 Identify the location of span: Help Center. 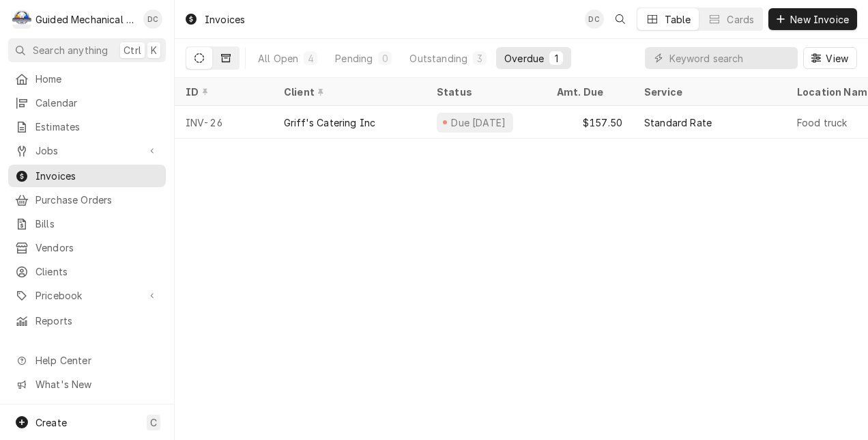
(96, 360).